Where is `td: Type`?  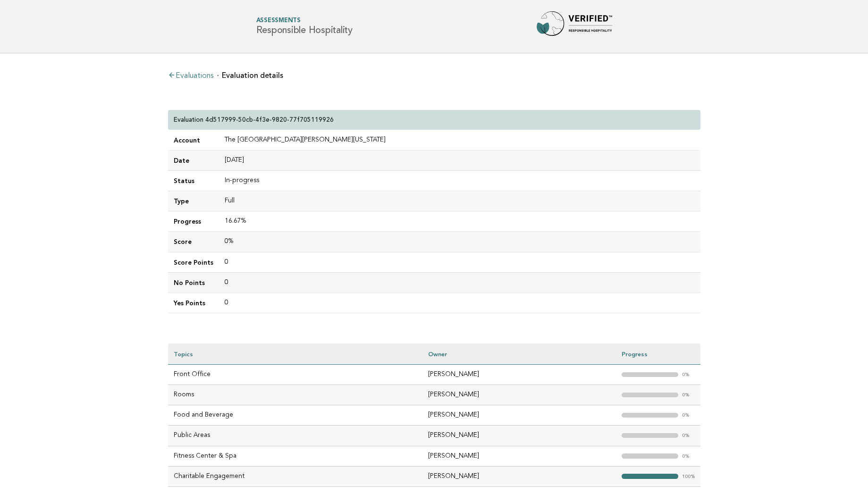 td: Type is located at coordinates (194, 201).